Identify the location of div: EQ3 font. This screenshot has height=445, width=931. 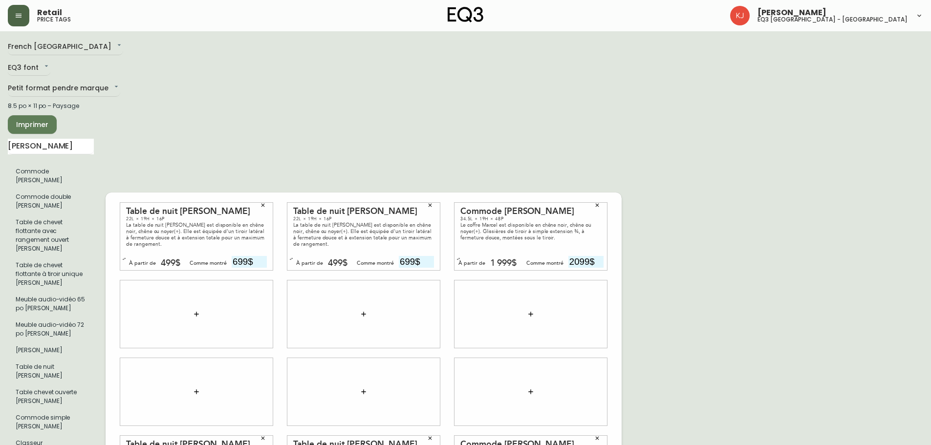
(29, 68).